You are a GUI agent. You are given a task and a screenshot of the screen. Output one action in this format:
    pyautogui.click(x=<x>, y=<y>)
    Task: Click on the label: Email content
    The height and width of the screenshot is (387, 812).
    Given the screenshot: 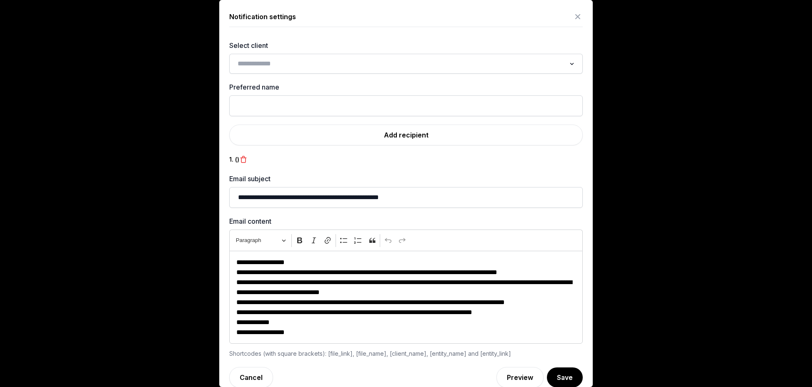 What is the action you would take?
    pyautogui.click(x=406, y=221)
    